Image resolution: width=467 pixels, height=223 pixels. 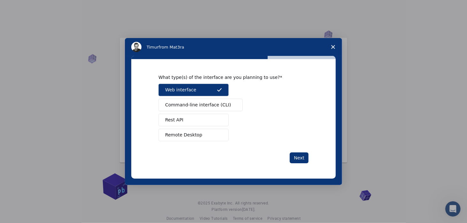 What do you see at coordinates (171, 47) in the screenshot?
I see `span: from Mat3ra` at bounding box center [171, 47].